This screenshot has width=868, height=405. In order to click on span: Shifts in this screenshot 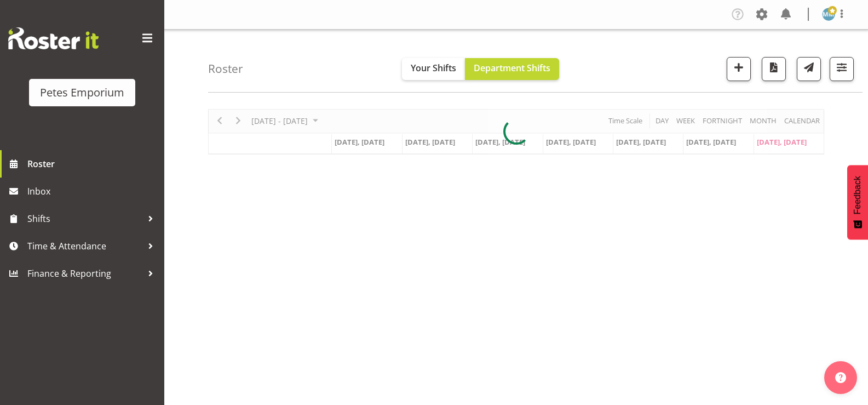, I will do `click(85, 219)`.